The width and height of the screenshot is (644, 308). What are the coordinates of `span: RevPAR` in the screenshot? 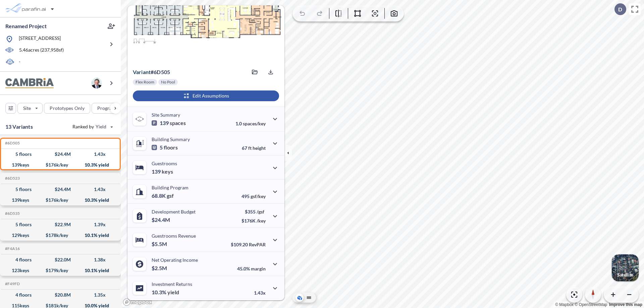 It's located at (257, 245).